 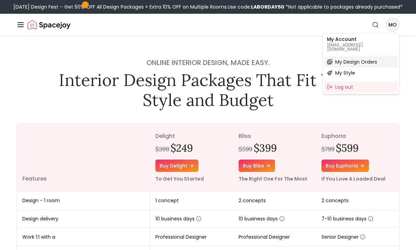 What do you see at coordinates (345, 73) in the screenshot?
I see `span: My Style` at bounding box center [345, 73].